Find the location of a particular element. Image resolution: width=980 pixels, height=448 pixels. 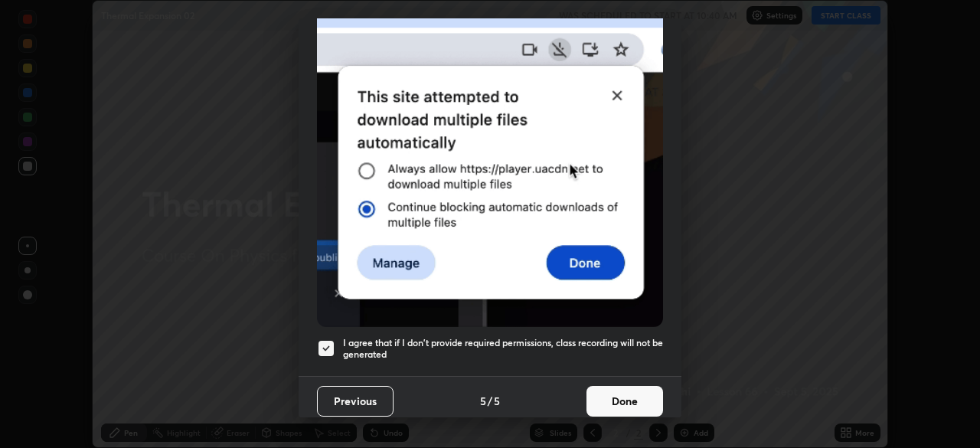

button: Previous is located at coordinates (355, 401).